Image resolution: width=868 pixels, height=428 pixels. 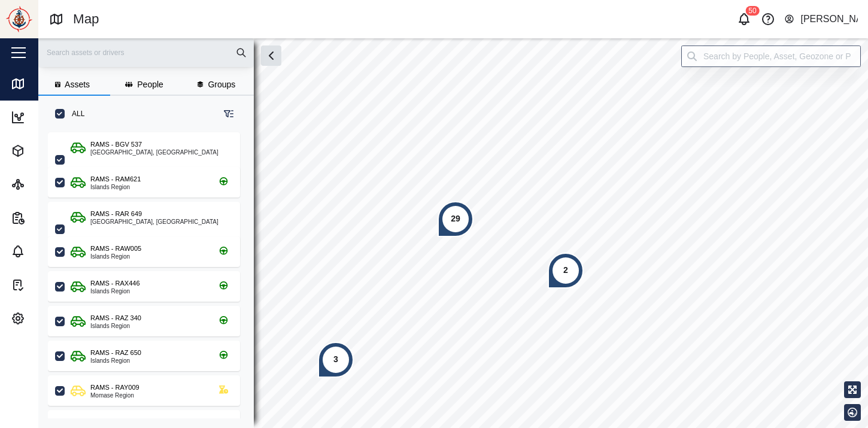 I want to click on span: Groups, so click(x=221, y=84).